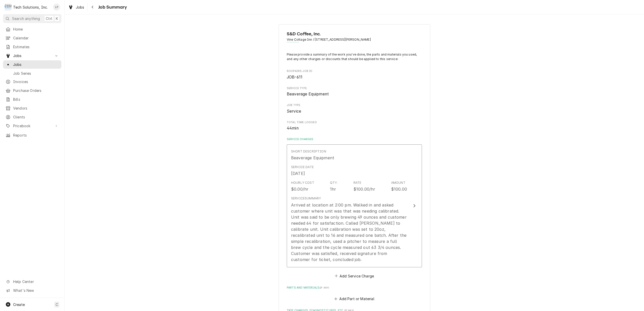  What do you see at coordinates (354, 126) in the screenshot?
I see `div: Total Time Logged` at bounding box center [354, 126].